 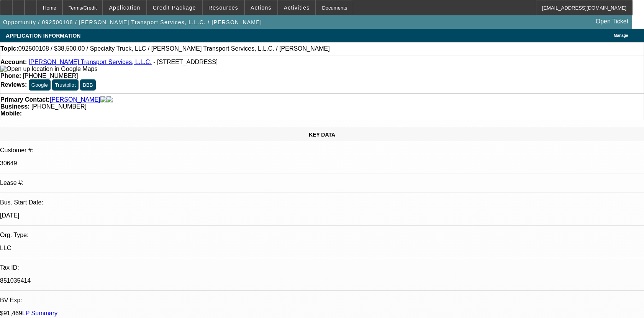 I want to click on span: APPLICATION INFORMATION, so click(x=43, y=36).